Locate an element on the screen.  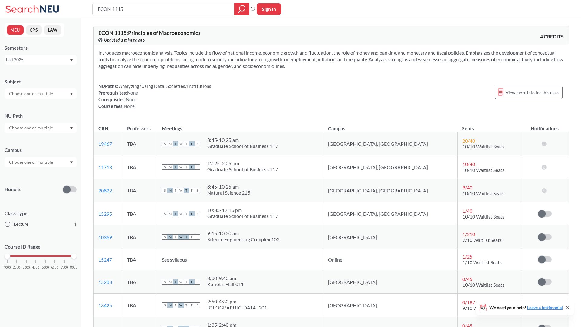
th: Campus is located at coordinates (390, 125).